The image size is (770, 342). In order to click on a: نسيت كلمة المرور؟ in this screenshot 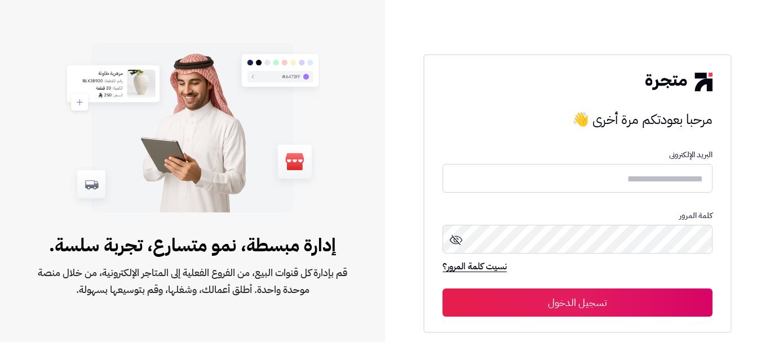, I will do `click(475, 268)`.